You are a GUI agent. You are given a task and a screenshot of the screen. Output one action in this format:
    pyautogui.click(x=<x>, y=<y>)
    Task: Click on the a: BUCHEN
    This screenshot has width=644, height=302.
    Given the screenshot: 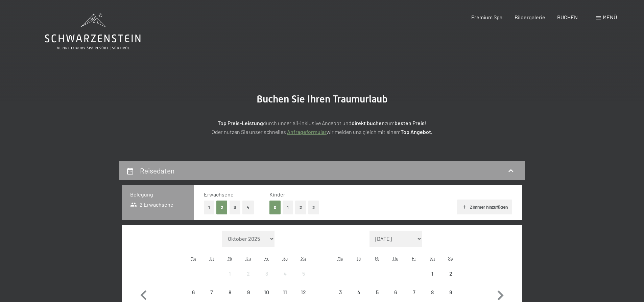 What is the action you would take?
    pyautogui.click(x=567, y=17)
    